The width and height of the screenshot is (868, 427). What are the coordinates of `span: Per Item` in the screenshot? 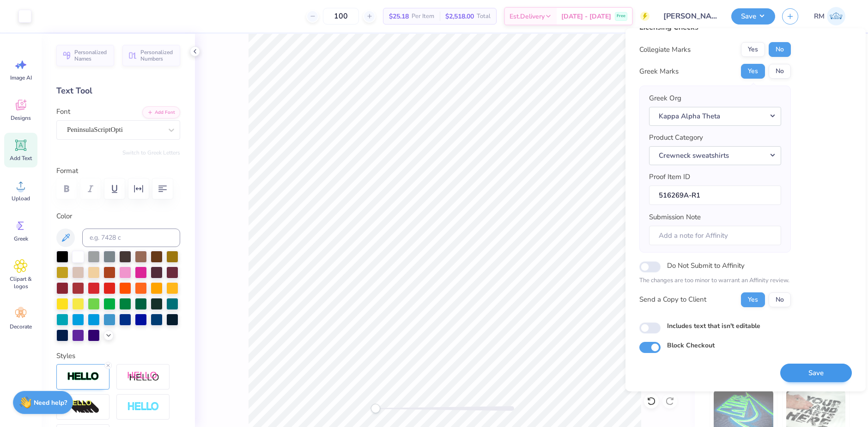 It's located at (422, 16).